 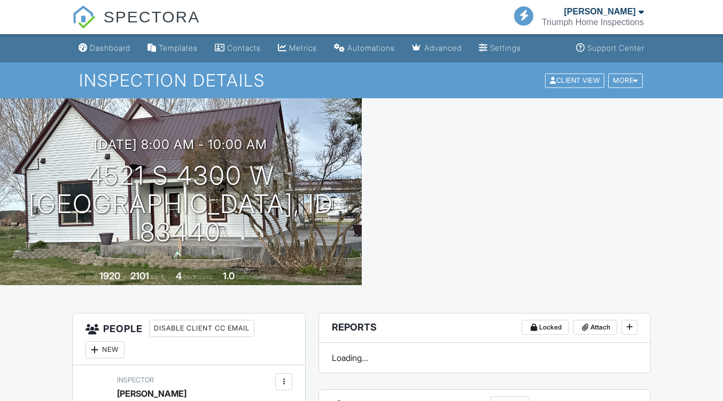 What do you see at coordinates (625, 80) in the screenshot?
I see `div: More` at bounding box center [625, 80].